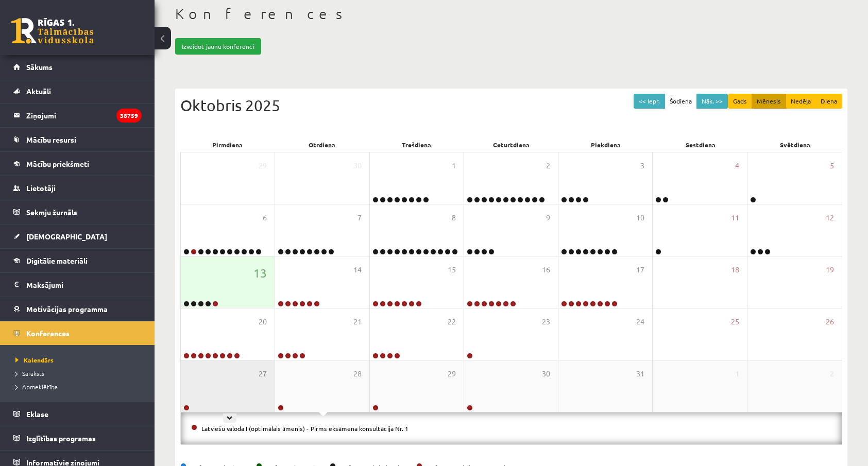  Describe the element at coordinates (357, 374) in the screenshot. I see `span: 28` at that location.